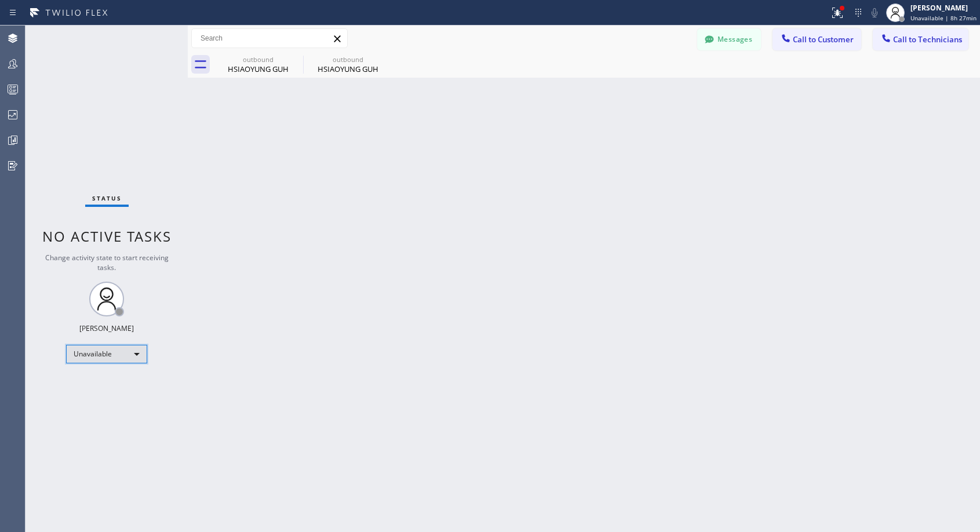 The width and height of the screenshot is (980, 532). I want to click on span: Call to Technicians, so click(927, 39).